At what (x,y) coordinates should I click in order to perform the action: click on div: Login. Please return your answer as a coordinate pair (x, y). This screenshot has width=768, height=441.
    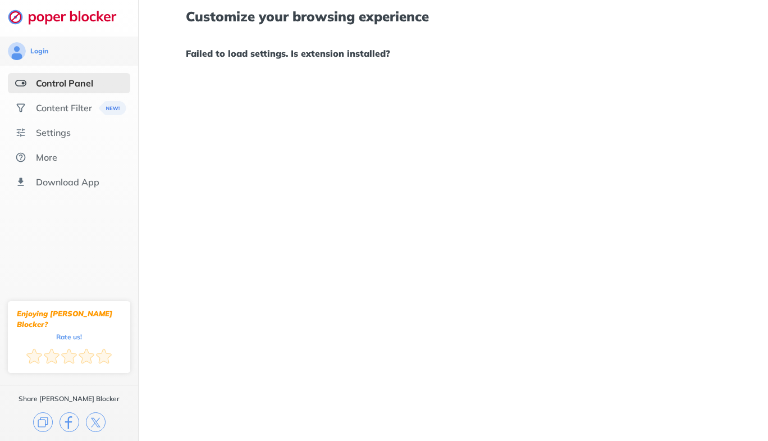
    Looking at the image, I should click on (39, 51).